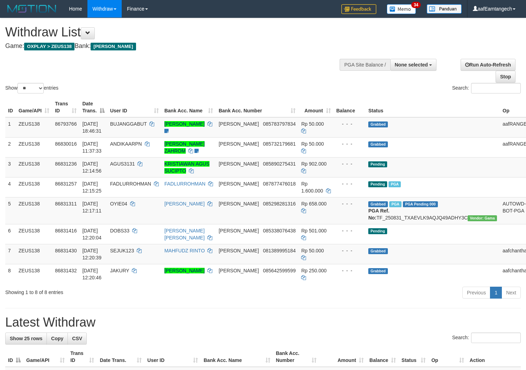 This screenshot has width=526, height=370. I want to click on span: Rp 658.000, so click(314, 204).